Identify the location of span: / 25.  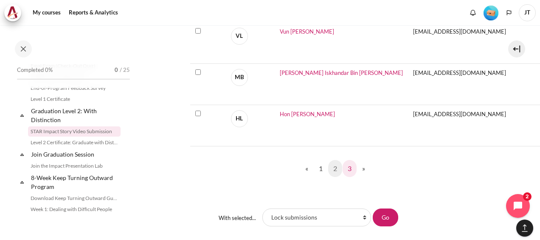
(125, 70).